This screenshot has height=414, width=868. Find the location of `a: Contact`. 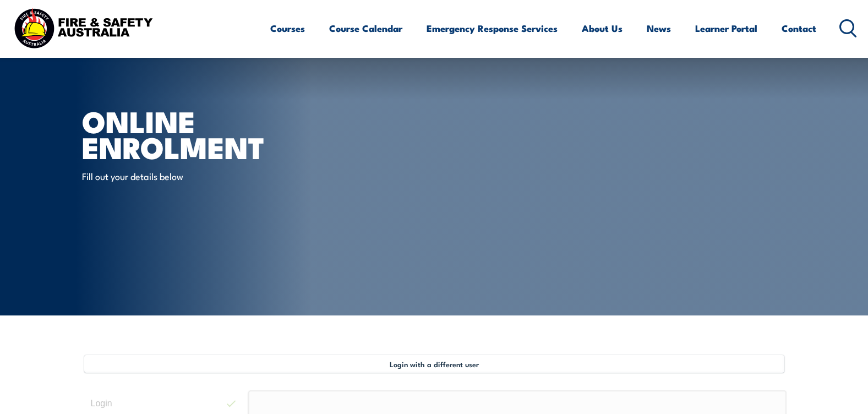

a: Contact is located at coordinates (798, 28).